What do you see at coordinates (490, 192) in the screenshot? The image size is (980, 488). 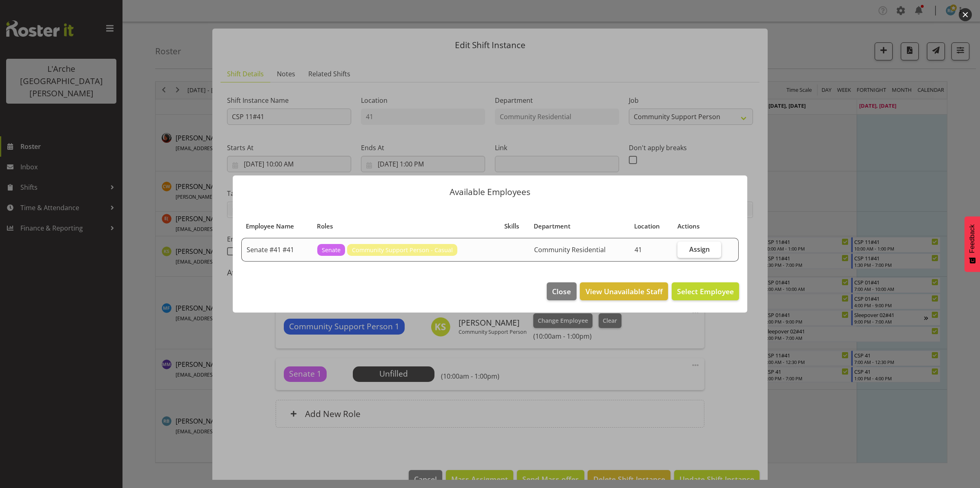 I see `p: Available Employees` at bounding box center [490, 192].